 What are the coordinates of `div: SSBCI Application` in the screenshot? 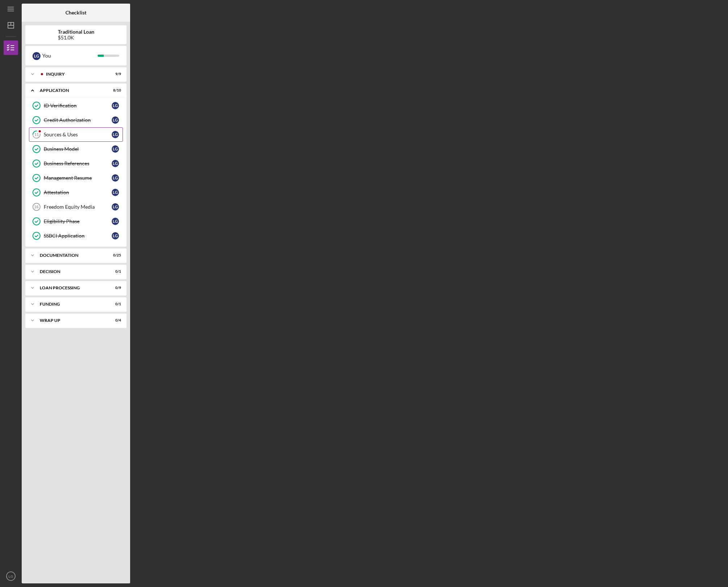 It's located at (78, 235).